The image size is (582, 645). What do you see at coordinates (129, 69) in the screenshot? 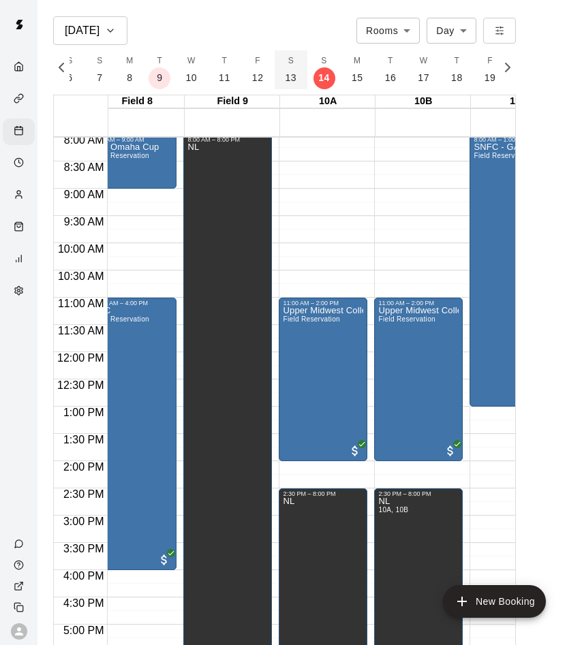
I see `button: M8` at bounding box center [129, 69].